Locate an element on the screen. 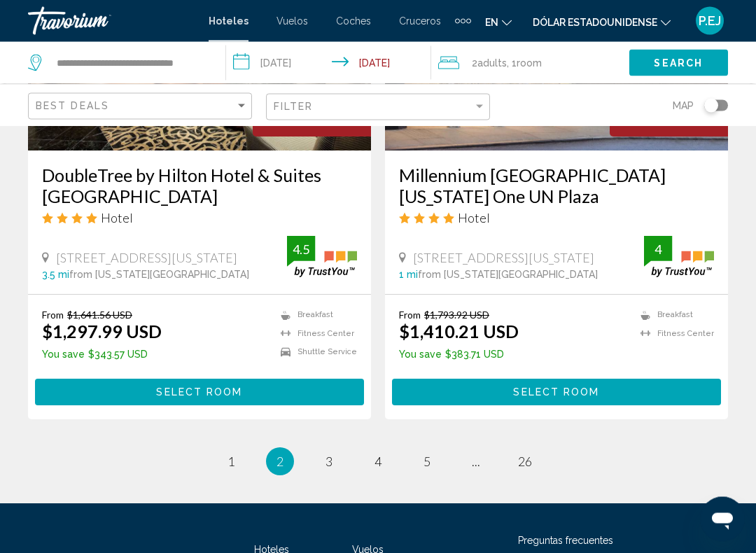 Image resolution: width=756 pixels, height=553 pixels. span: 26 is located at coordinates (525, 462).